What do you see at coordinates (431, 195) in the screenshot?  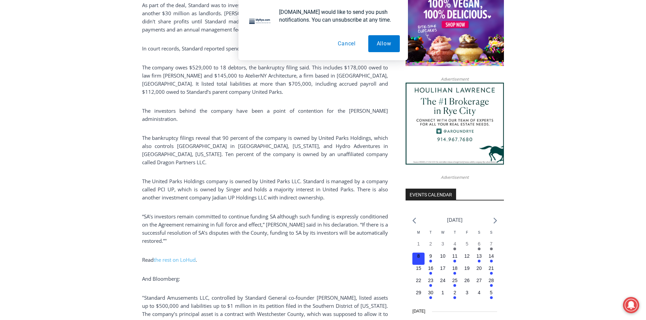 I see `h2: Events Calendar` at bounding box center [431, 195].